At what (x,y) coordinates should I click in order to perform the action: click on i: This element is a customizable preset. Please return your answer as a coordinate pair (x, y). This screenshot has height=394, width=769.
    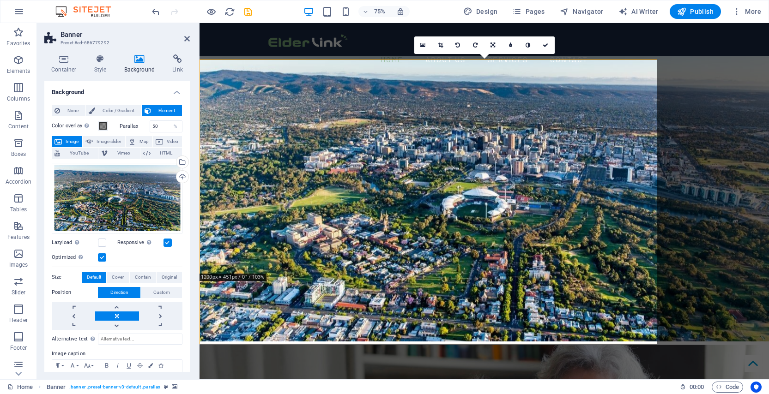
    Looking at the image, I should click on (166, 387).